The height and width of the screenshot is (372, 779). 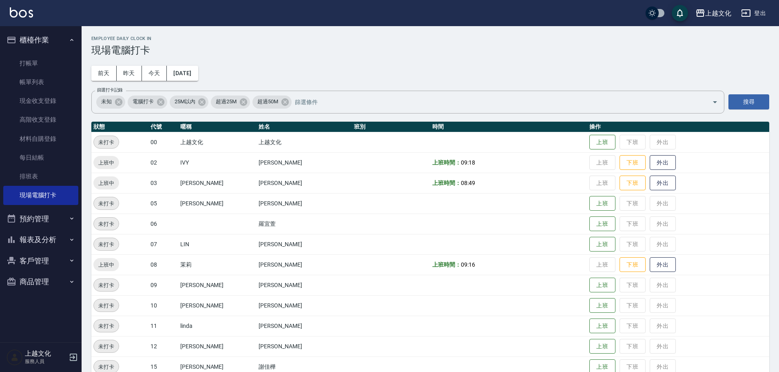 I want to click on a: 高階收支登錄, so click(x=41, y=120).